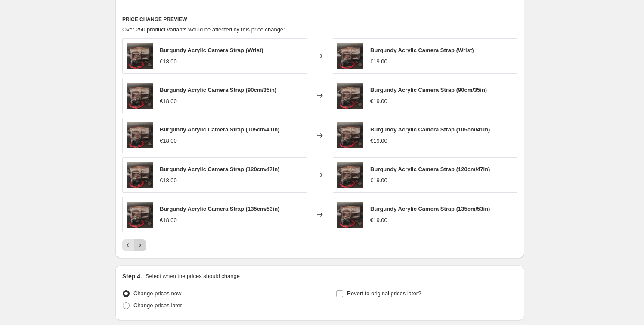  Describe the element at coordinates (140, 245) in the screenshot. I see `button: Next` at that location.